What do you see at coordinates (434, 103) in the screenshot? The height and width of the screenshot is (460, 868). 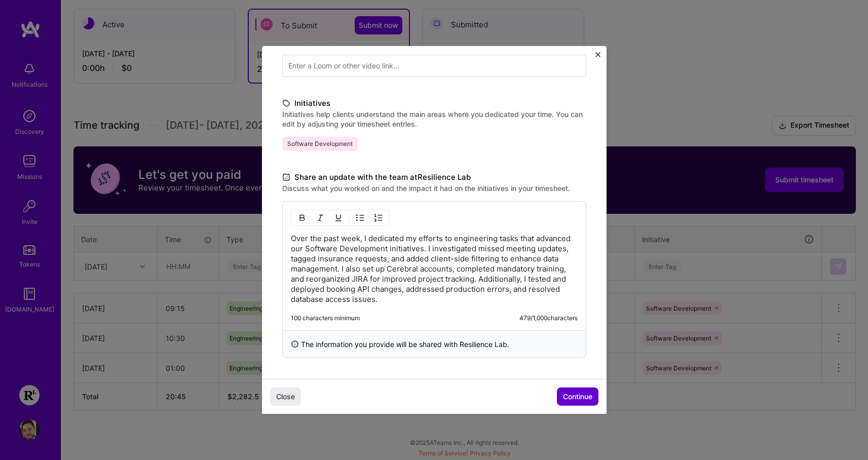 I see `label: Initiatives` at bounding box center [434, 103].